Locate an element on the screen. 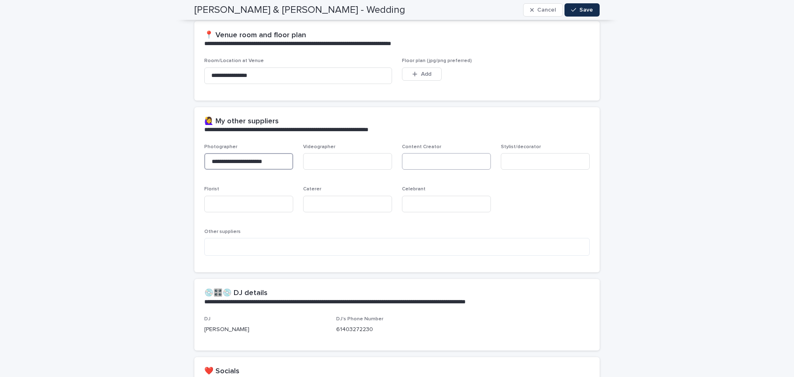 The width and height of the screenshot is (794, 377). p: 61403272230 is located at coordinates (397, 329).